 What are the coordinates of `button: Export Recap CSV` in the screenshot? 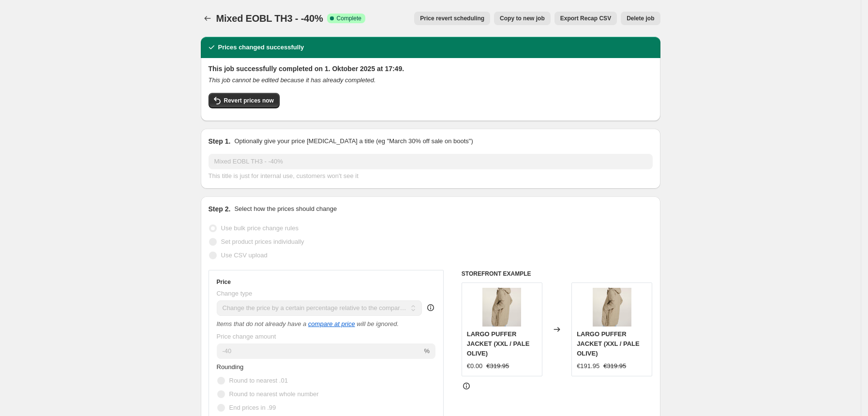 It's located at (586, 19).